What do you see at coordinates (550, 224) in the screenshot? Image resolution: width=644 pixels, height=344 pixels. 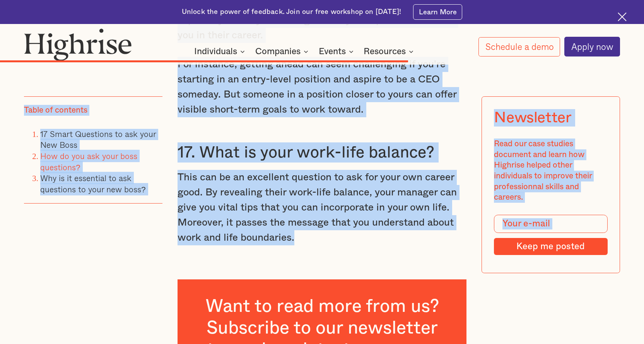 I see `input: Your e-mail` at bounding box center [550, 224].